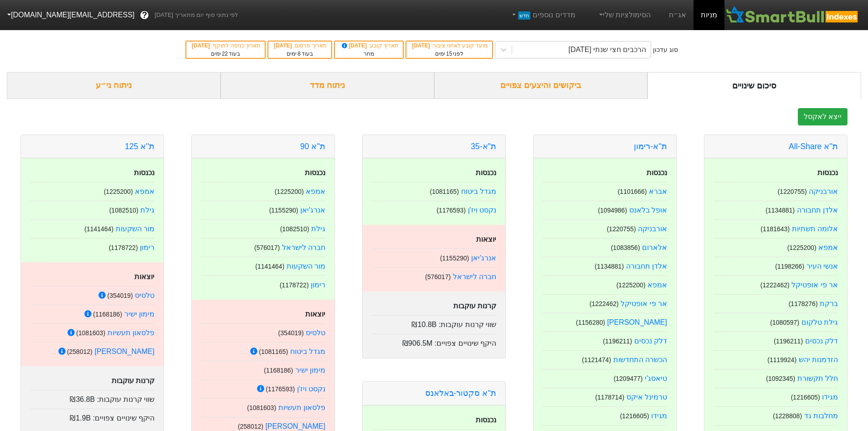  I want to click on span: 22, so click(224, 54).